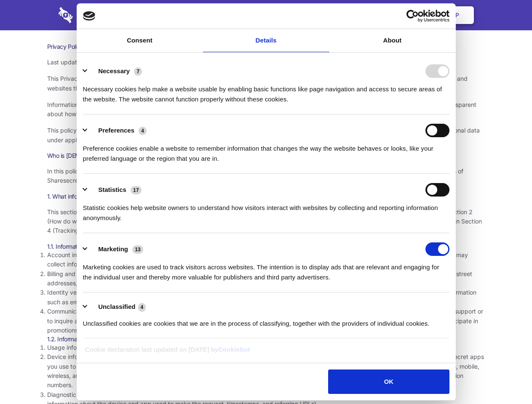 The height and width of the screenshot is (404, 532). Describe the element at coordinates (115, 71) in the screenshot. I see `button: Necessary (7)` at that location.